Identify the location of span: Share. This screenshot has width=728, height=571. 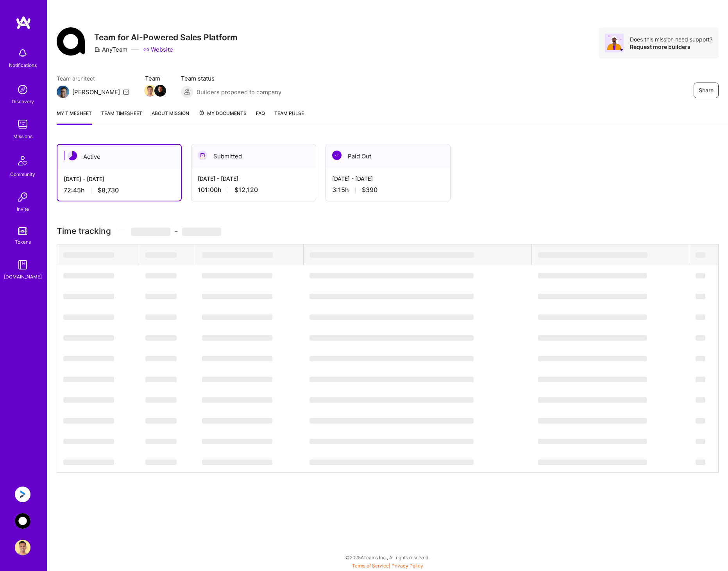
(706, 90).